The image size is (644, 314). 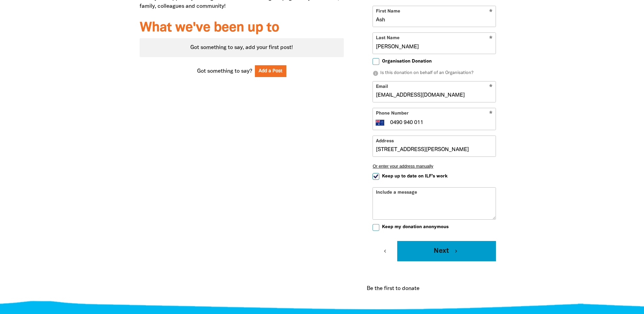 What do you see at coordinates (376, 73) in the screenshot?
I see `i: info` at bounding box center [376, 73].